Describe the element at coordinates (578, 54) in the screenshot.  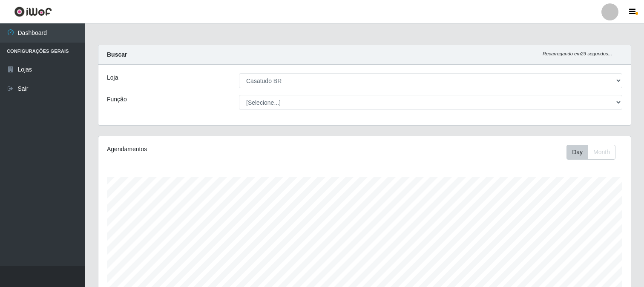
I see `i: Recarregando em 29 segundos...` at that location.